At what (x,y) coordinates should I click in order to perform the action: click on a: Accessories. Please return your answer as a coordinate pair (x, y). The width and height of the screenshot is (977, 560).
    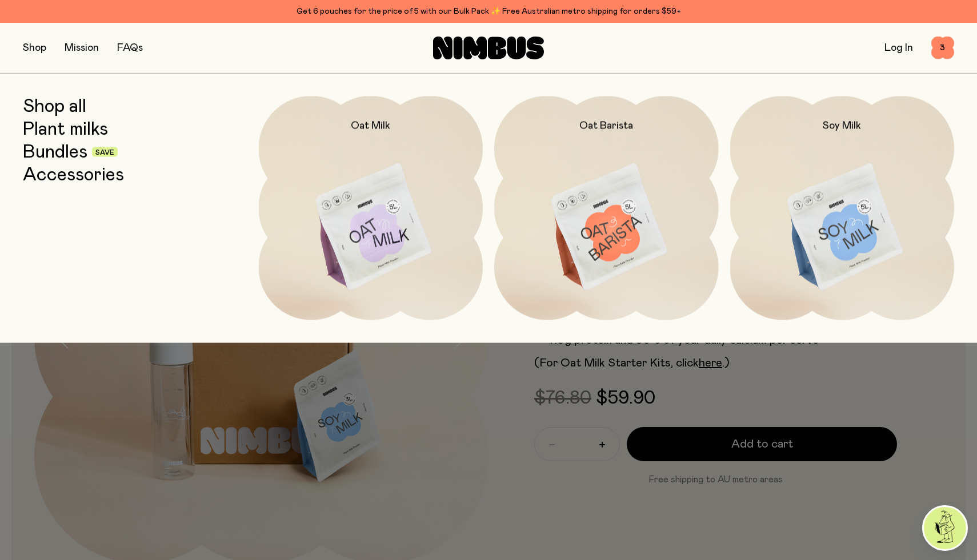
    Looking at the image, I should click on (73, 175).